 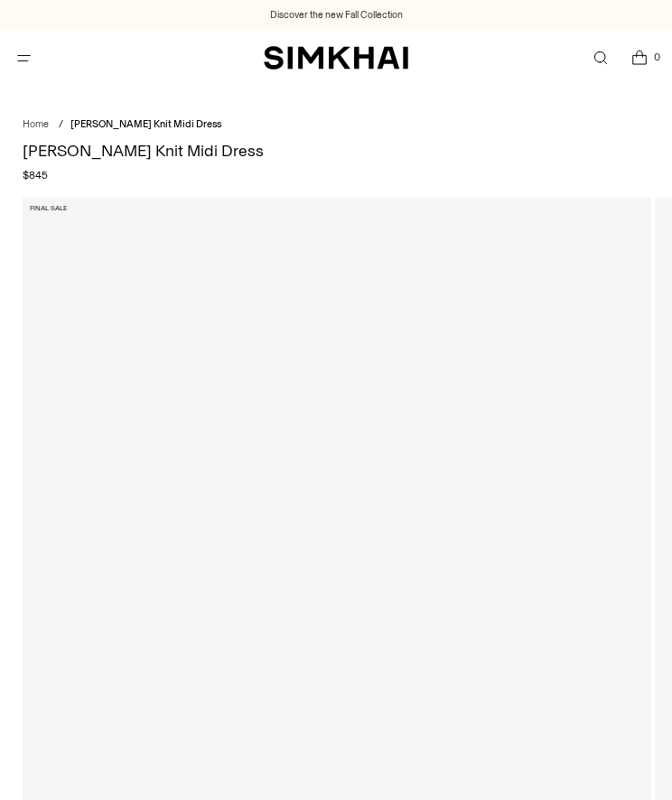 I want to click on a: Home, so click(x=35, y=124).